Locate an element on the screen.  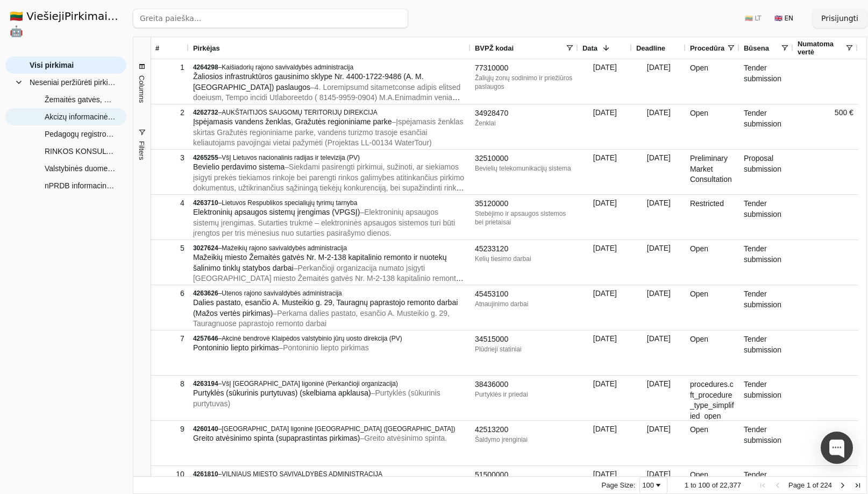
div: 1 is located at coordinates (170, 67).